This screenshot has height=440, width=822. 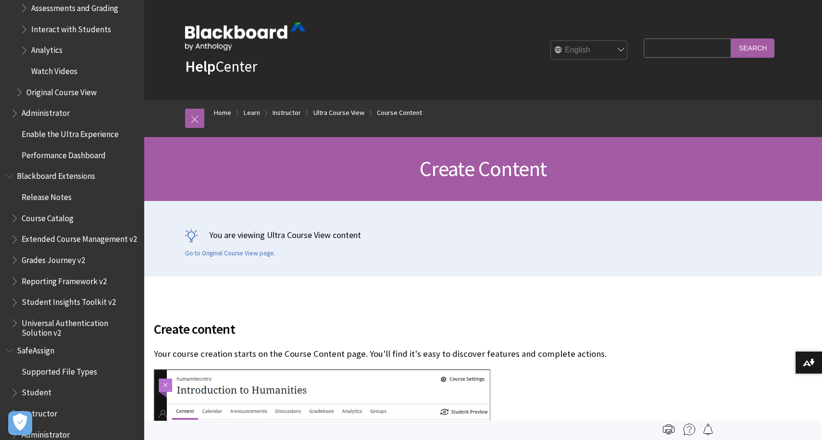 I want to click on strong: Help, so click(x=200, y=66).